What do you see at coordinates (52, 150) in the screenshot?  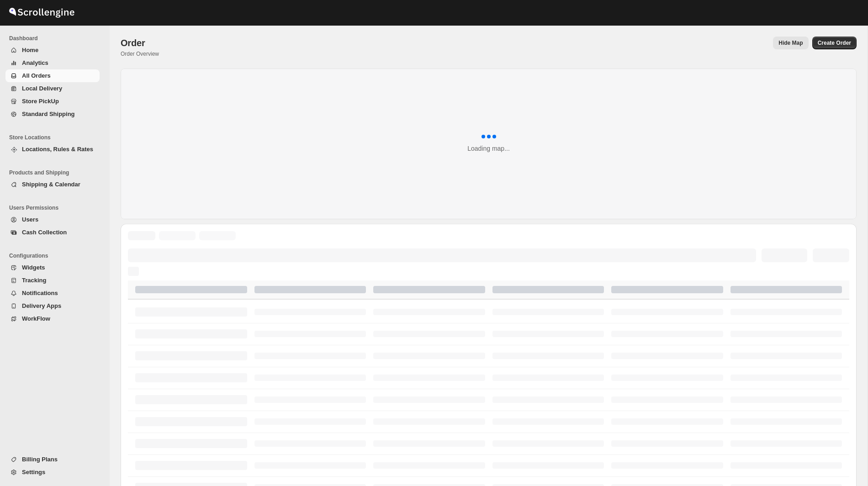 I see `button: Locations, Rules & Rates` at bounding box center [52, 150].